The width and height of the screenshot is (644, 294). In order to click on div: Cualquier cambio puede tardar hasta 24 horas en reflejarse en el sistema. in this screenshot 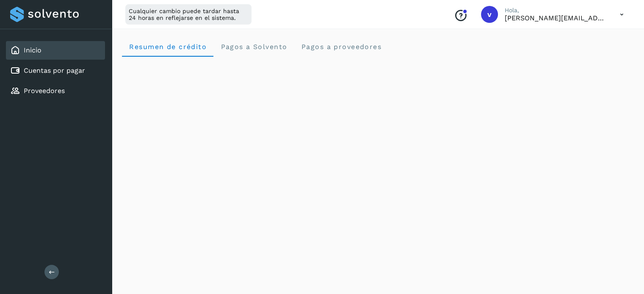, I will do `click(188, 14)`.